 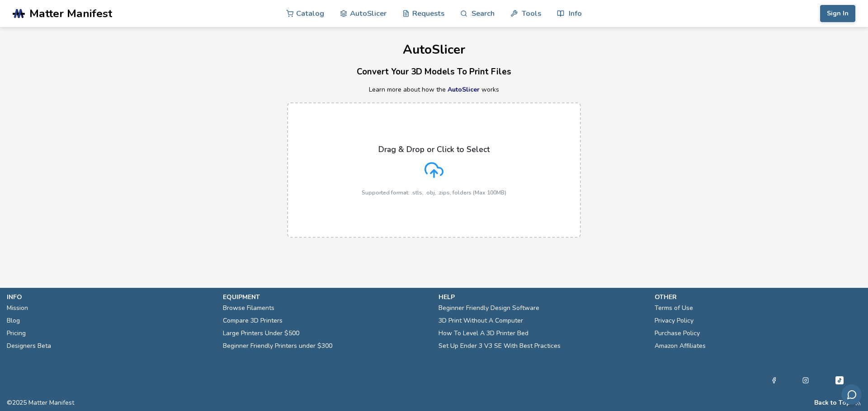 What do you see at coordinates (673, 309) in the screenshot?
I see `a: Terms of Use` at bounding box center [673, 309].